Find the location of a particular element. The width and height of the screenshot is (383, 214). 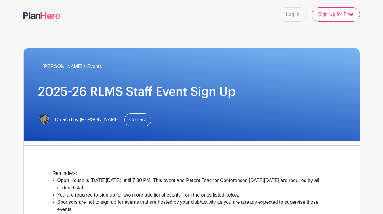

a: Sign Up for Free is located at coordinates (335, 14).